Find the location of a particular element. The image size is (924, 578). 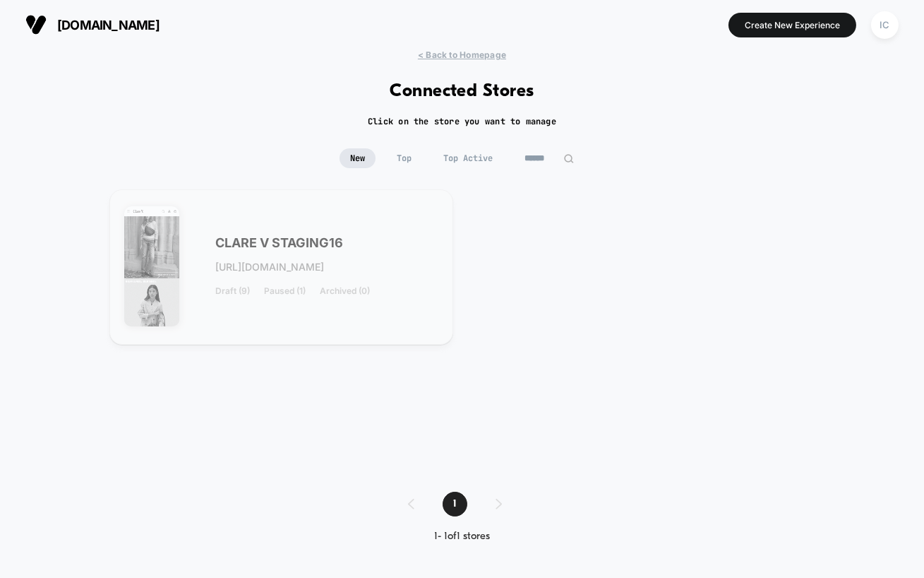

span: New is located at coordinates (358, 158).